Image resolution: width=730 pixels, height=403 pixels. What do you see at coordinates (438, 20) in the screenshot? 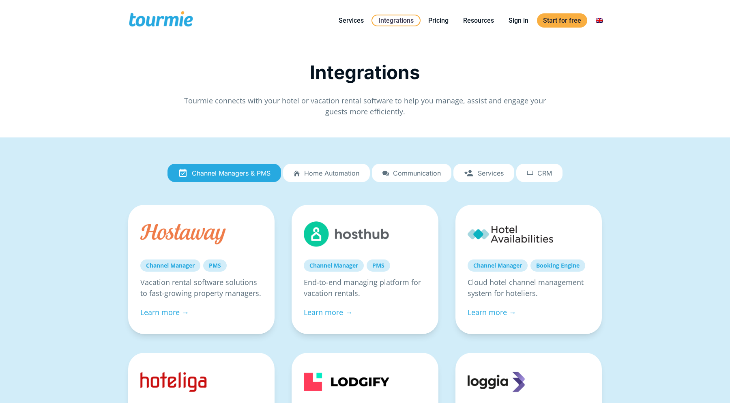
I see `a: Pricing` at bounding box center [438, 20].